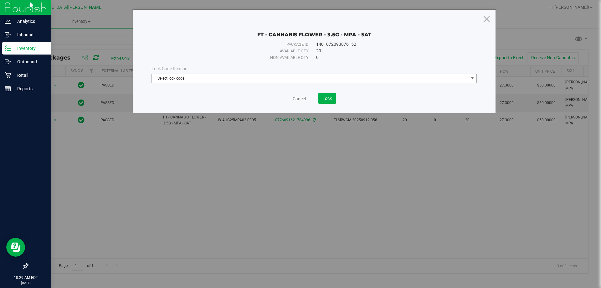 Image resolution: width=601 pixels, height=288 pixels. What do you see at coordinates (327, 98) in the screenshot?
I see `span: Lock` at bounding box center [327, 98].